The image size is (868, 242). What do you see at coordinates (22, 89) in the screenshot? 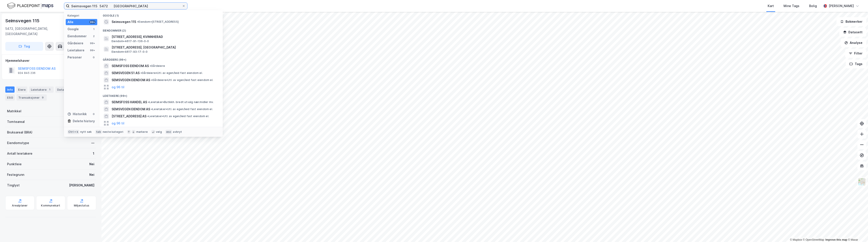
I see `div: Eiere` at bounding box center [22, 89].